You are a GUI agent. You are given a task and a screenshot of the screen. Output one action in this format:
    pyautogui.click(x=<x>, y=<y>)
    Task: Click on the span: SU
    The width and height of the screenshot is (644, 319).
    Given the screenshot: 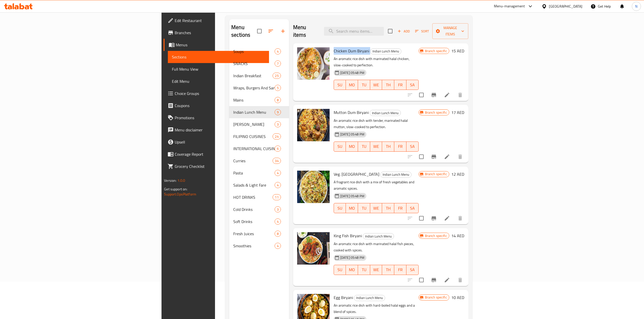 What is the action you would take?
    pyautogui.click(x=340, y=208)
    